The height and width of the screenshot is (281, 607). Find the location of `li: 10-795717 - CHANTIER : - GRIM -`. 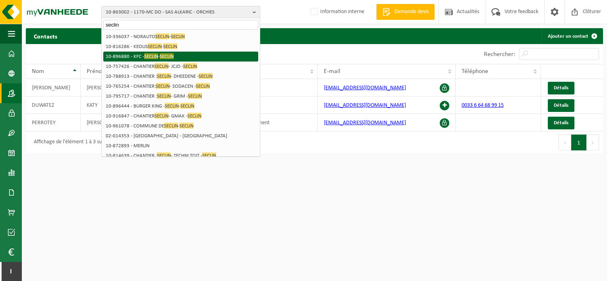

li: 10-795717 - CHANTIER : - GRIM - is located at coordinates (181, 96).